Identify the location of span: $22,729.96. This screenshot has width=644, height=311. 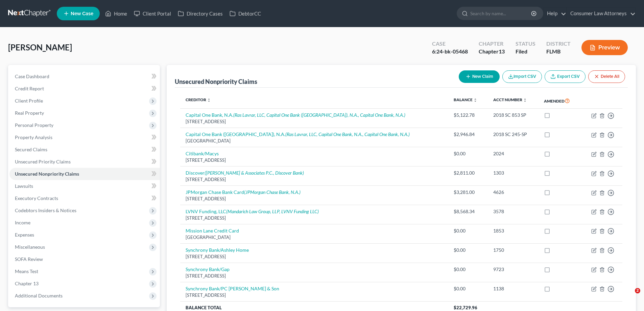
(466, 308).